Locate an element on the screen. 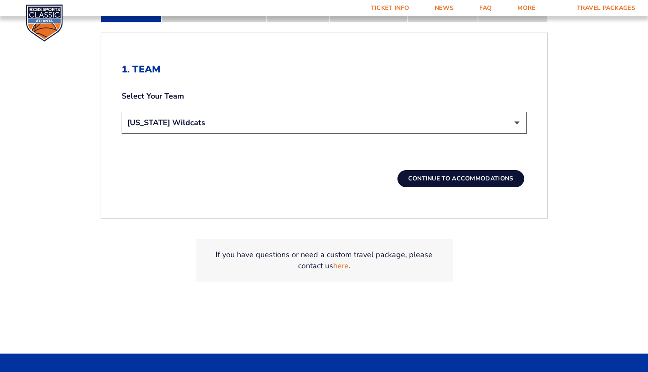  a: here is located at coordinates (341, 265).